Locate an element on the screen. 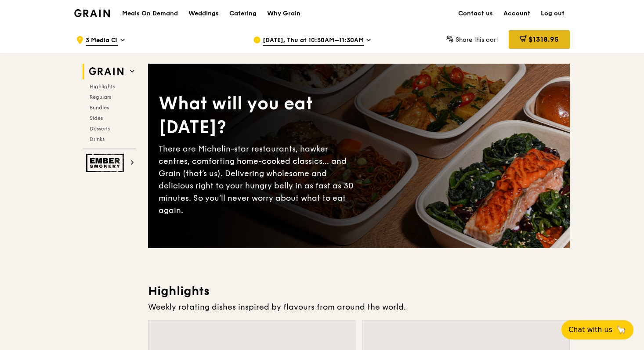 The width and height of the screenshot is (644, 350). div: Weekly rotating dishes inspired by flavours from around the world. is located at coordinates (359, 307).